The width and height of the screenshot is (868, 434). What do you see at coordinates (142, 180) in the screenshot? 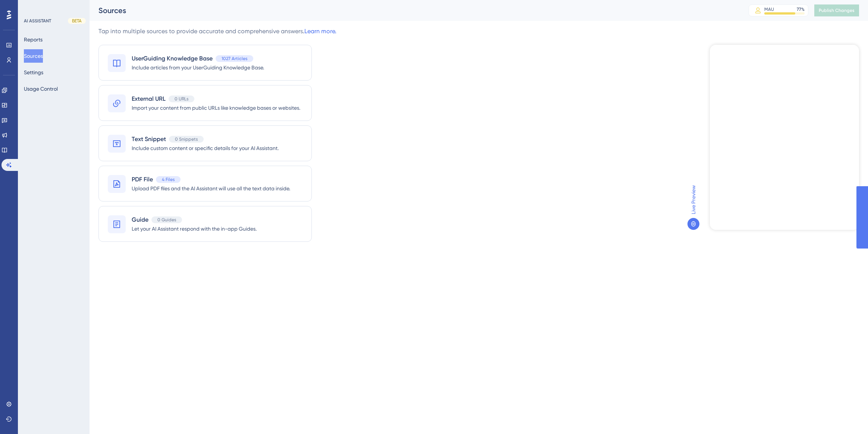
I see `span: PDF File` at bounding box center [142, 180].